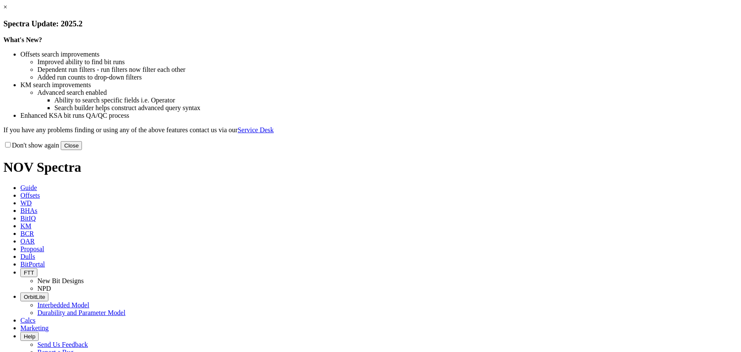  I want to click on button: Close, so click(71, 145).